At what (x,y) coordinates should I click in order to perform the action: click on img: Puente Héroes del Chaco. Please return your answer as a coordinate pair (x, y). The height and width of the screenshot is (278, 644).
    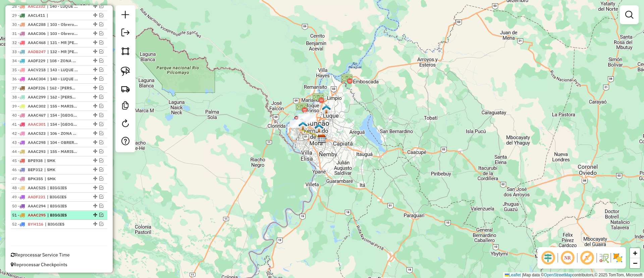
    Looking at the image, I should click on (302, 108).